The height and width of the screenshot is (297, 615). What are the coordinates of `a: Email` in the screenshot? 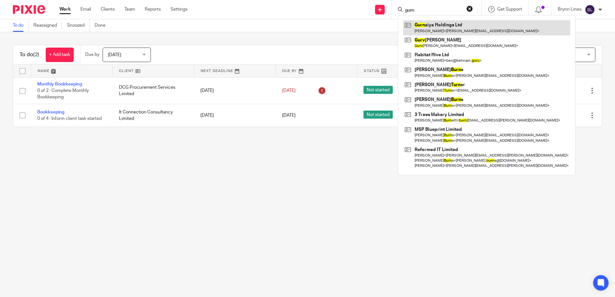 It's located at (86, 9).